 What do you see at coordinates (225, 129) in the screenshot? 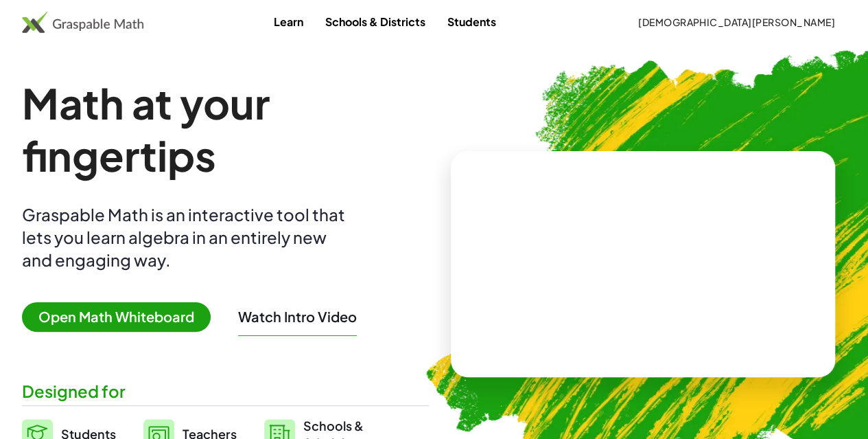
I see `h1: Math at your fingertips` at bounding box center [225, 129].